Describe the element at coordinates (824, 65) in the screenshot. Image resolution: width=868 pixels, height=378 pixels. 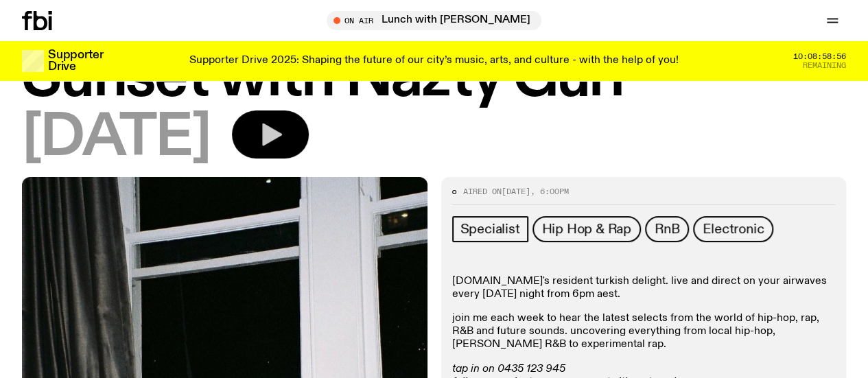
I see `span: Remaining` at that location.